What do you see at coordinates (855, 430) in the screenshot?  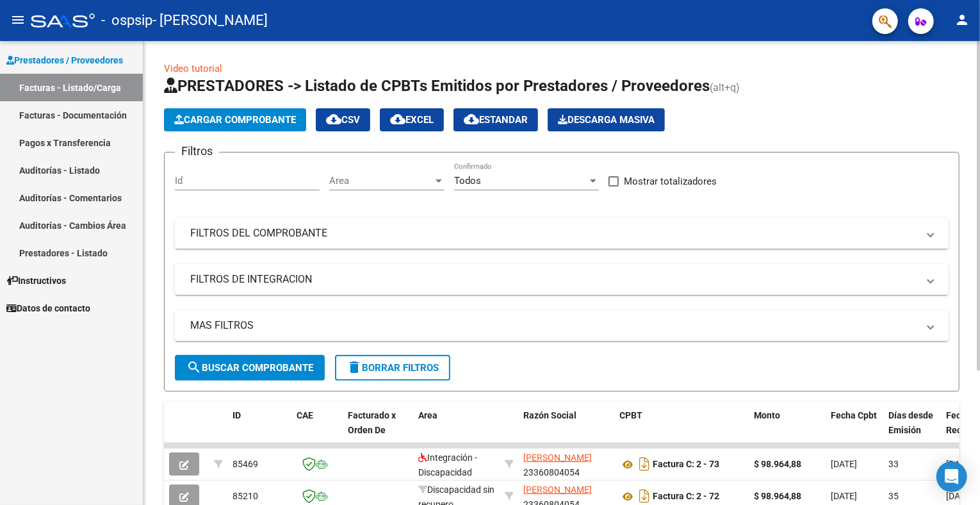 I see `datatable-header-cell: Fecha Cpbt` at bounding box center [855, 430].